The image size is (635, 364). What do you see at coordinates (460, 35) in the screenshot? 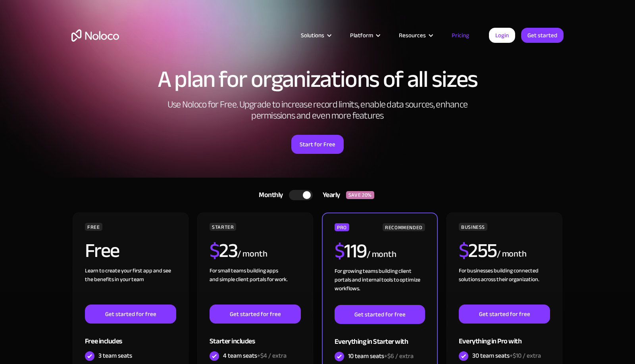
I see `a: Pricing` at bounding box center [460, 35].